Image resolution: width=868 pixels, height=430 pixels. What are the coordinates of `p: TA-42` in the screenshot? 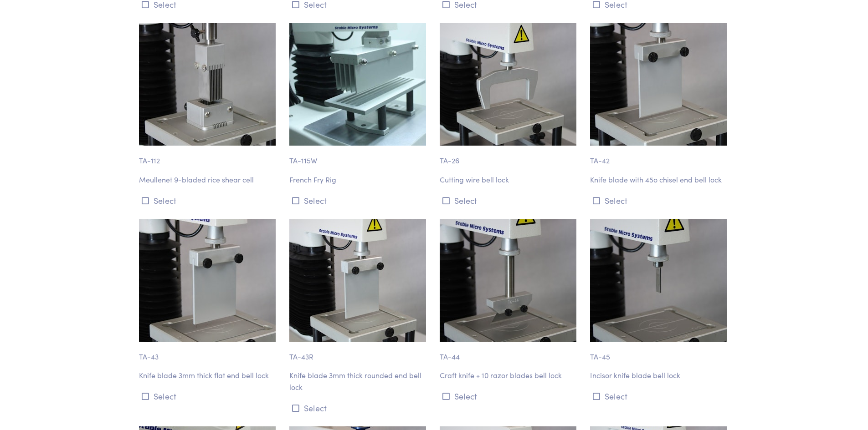 It's located at (660, 156).